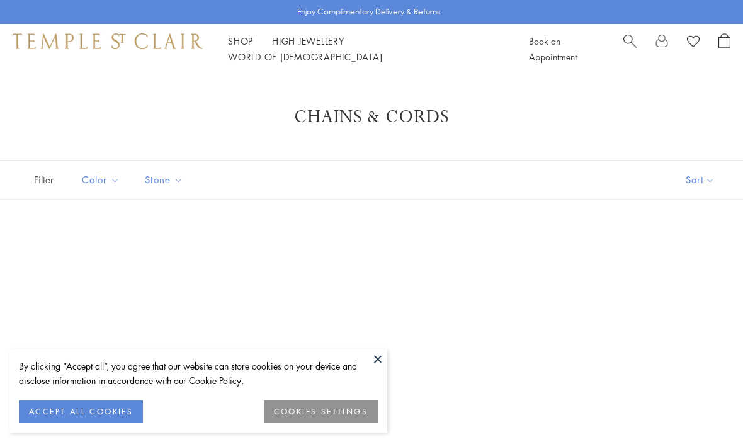 This screenshot has width=743, height=442. I want to click on img: Temple St. Clair, so click(108, 41).